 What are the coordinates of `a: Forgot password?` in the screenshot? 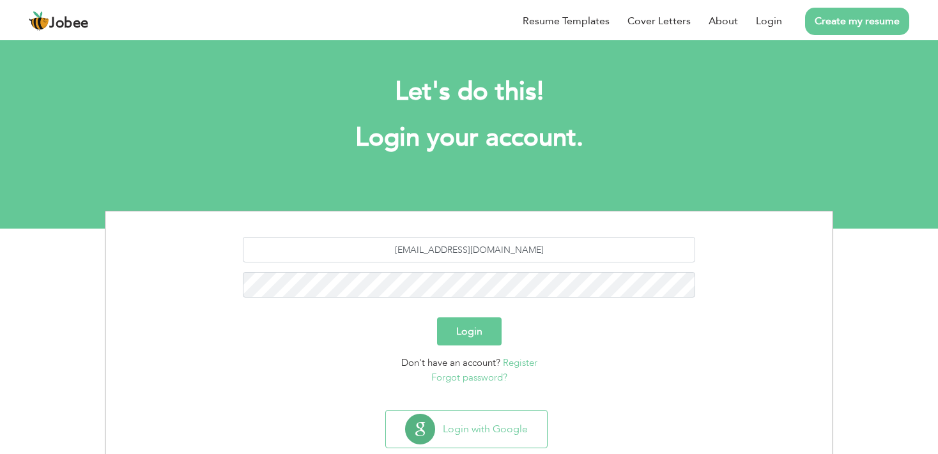 It's located at (469, 378).